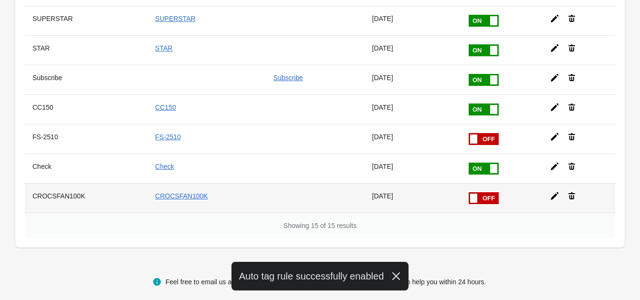 The height and width of the screenshot is (300, 640). I want to click on th: CROCSFAN100K, so click(86, 198).